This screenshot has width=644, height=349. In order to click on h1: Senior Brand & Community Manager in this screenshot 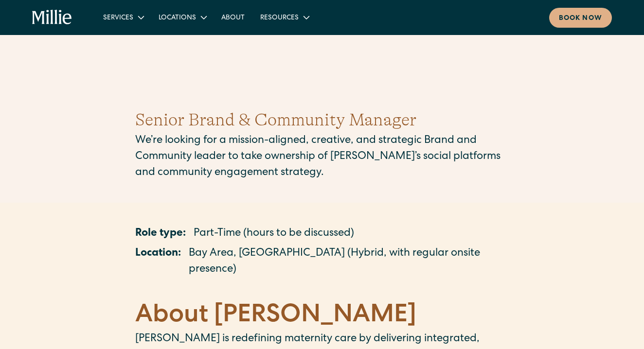, I will do `click(322, 120)`.